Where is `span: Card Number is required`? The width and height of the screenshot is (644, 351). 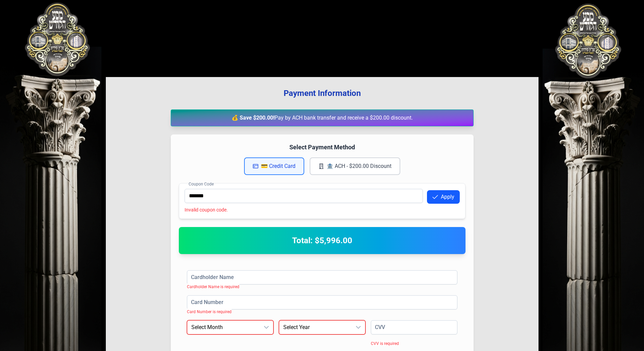
span: Card Number is required is located at coordinates (209, 311).